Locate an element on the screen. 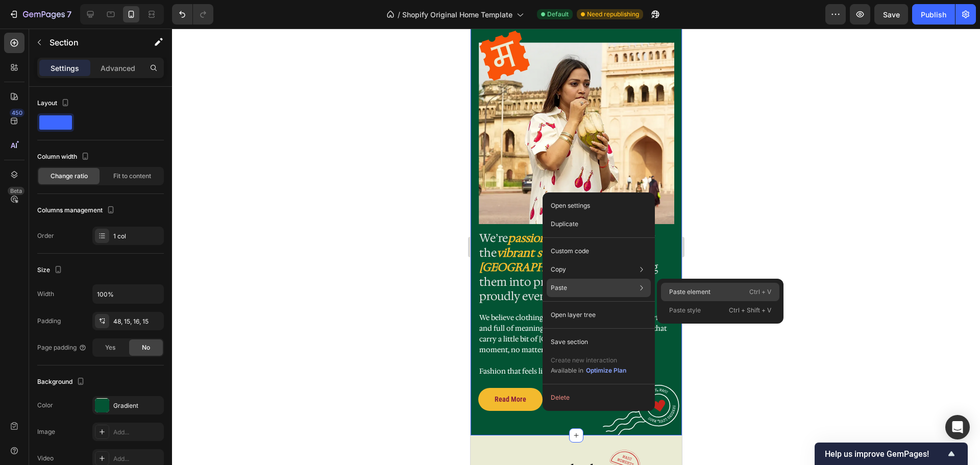 This screenshot has width=980, height=465. span: Need republishing is located at coordinates (613, 14).